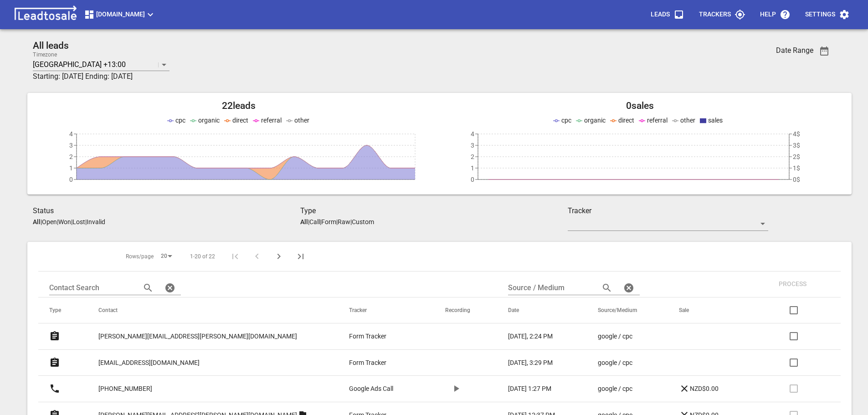 The image size is (868, 415). What do you see at coordinates (542, 310) in the screenshot?
I see `th: Date` at bounding box center [542, 310].